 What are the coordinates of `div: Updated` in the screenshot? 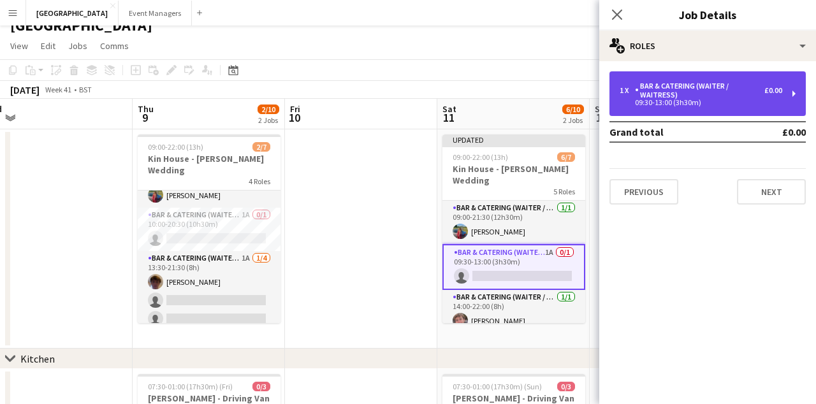 It's located at (514, 140).